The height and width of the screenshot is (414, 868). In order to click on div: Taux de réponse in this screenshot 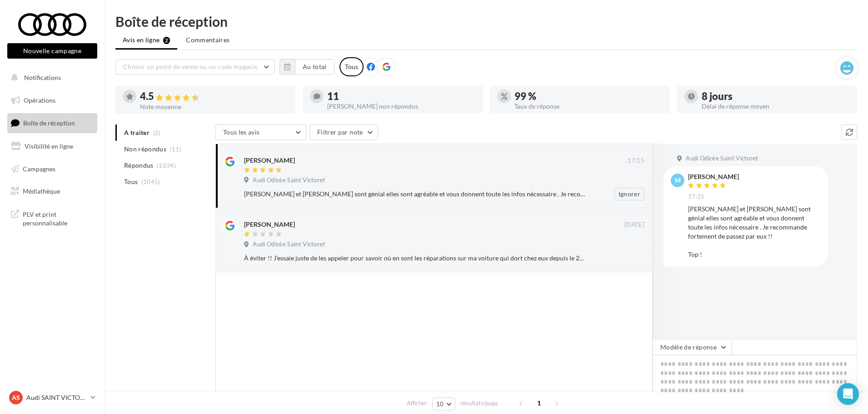, I will do `click(589, 106)`.